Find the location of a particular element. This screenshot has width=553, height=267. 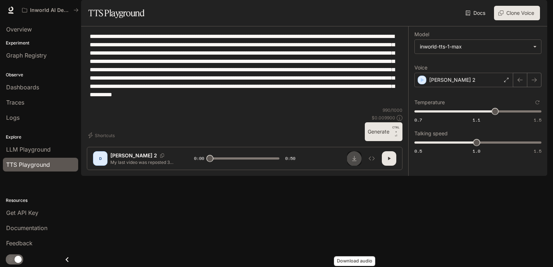

h1: TTS Playground is located at coordinates (116, 13).